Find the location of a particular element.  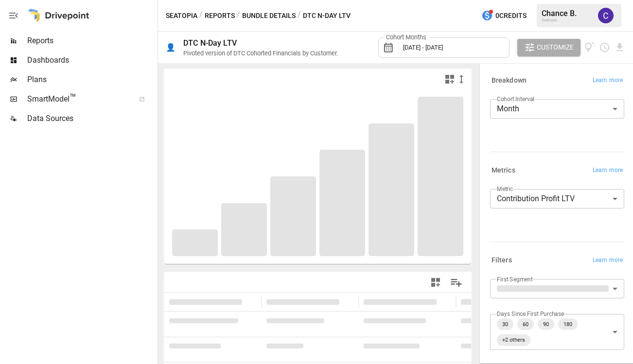

span: Customize is located at coordinates (556, 47).